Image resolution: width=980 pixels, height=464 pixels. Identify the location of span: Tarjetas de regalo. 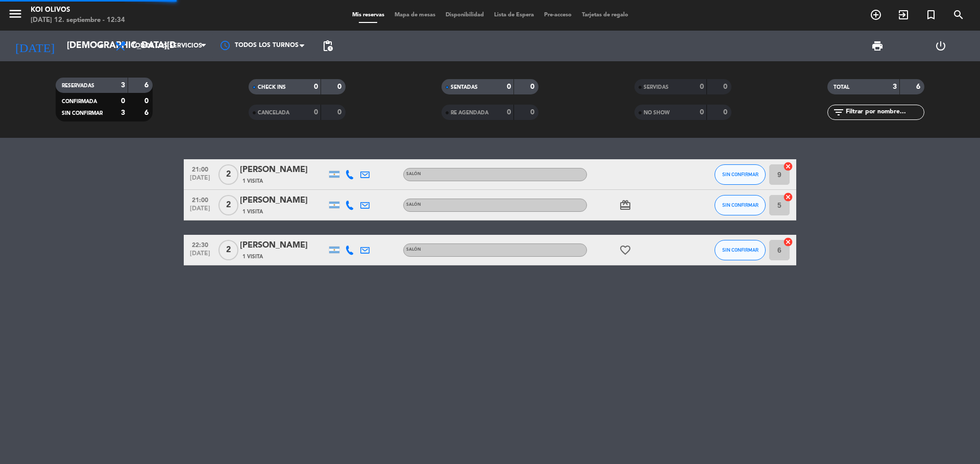
(605, 15).